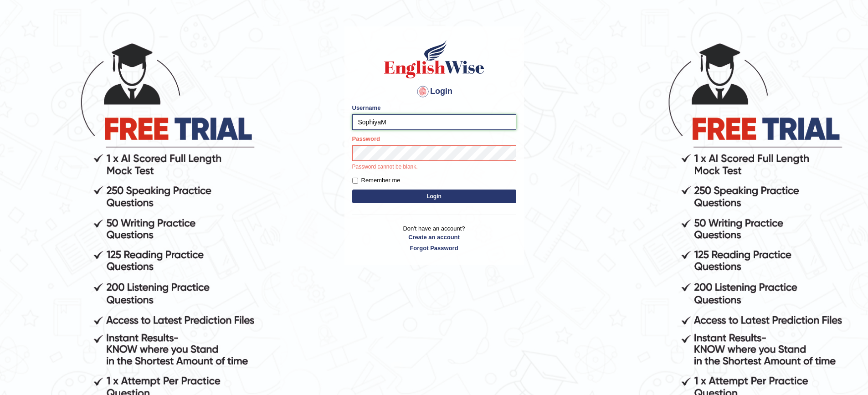  I want to click on label: Username, so click(366, 107).